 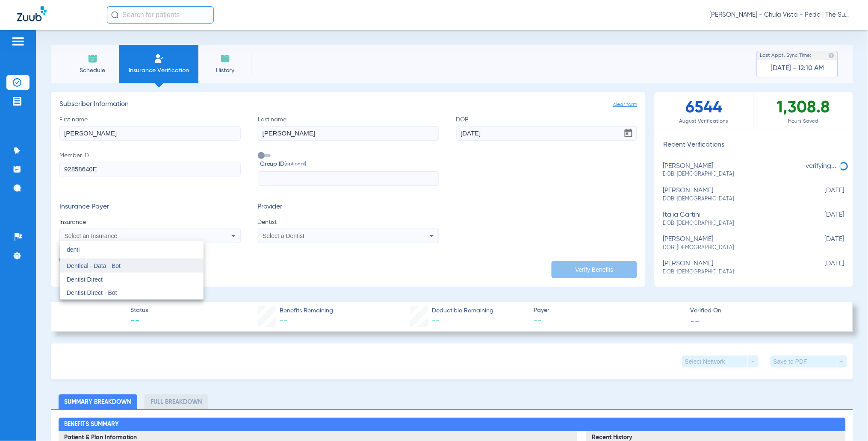 I want to click on span: Dentical - Data - Bot, so click(x=94, y=266).